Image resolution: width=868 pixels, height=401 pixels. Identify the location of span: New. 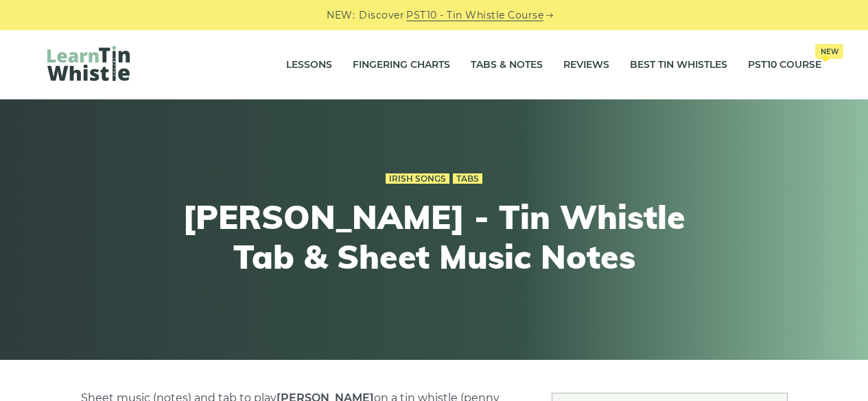
(828, 52).